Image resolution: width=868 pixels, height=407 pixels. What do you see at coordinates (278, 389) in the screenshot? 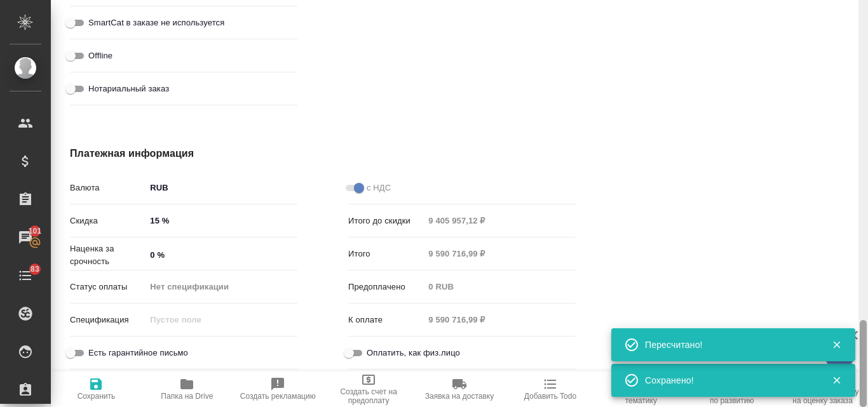
I see `button: Создать рекламацию` at bounding box center [278, 389].